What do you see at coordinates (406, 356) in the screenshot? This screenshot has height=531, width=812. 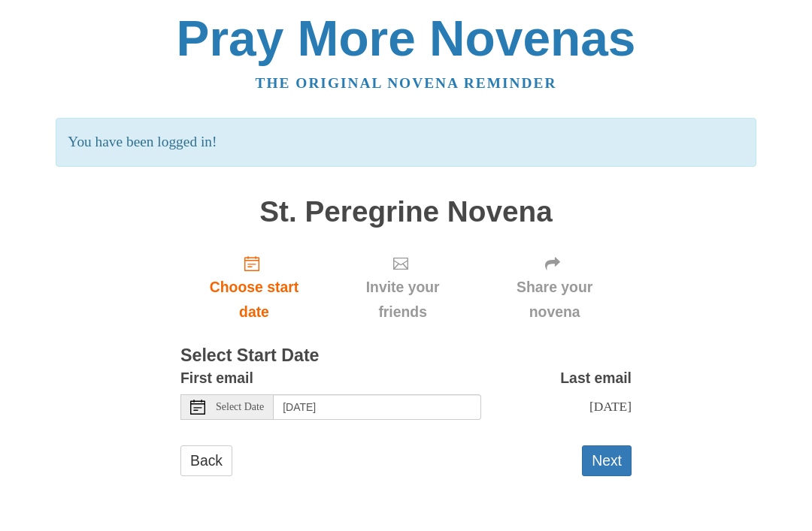 I see `h3: Select Start Date` at bounding box center [406, 356].